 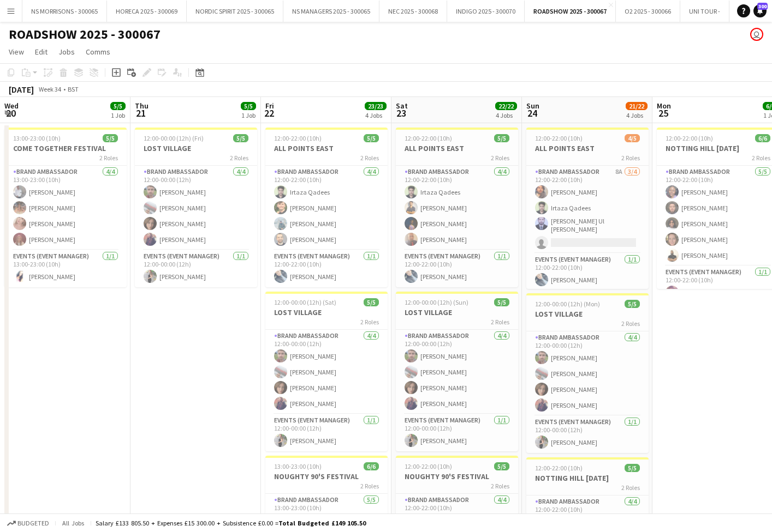 I want to click on span: 4/5, so click(x=632, y=138).